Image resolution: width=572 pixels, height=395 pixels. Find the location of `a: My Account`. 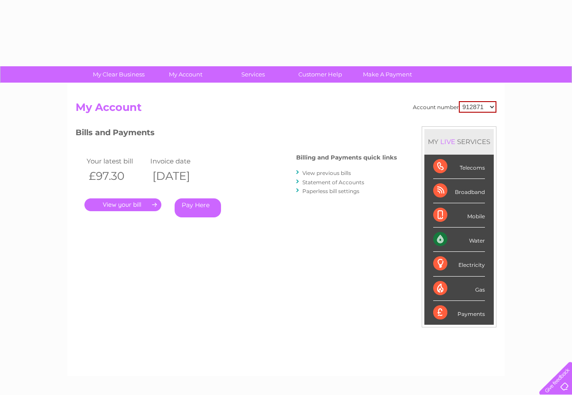

a: My Account is located at coordinates (186, 74).